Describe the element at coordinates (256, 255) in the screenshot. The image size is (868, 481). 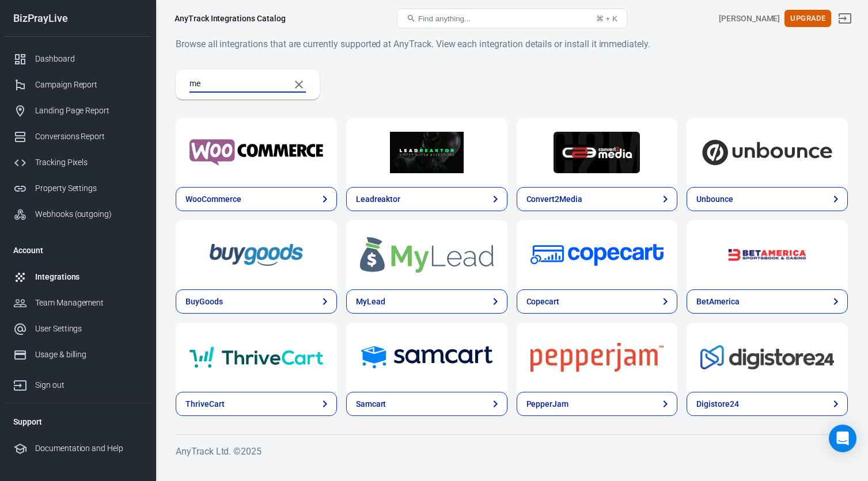
I see `img: BuyGoods` at that location.